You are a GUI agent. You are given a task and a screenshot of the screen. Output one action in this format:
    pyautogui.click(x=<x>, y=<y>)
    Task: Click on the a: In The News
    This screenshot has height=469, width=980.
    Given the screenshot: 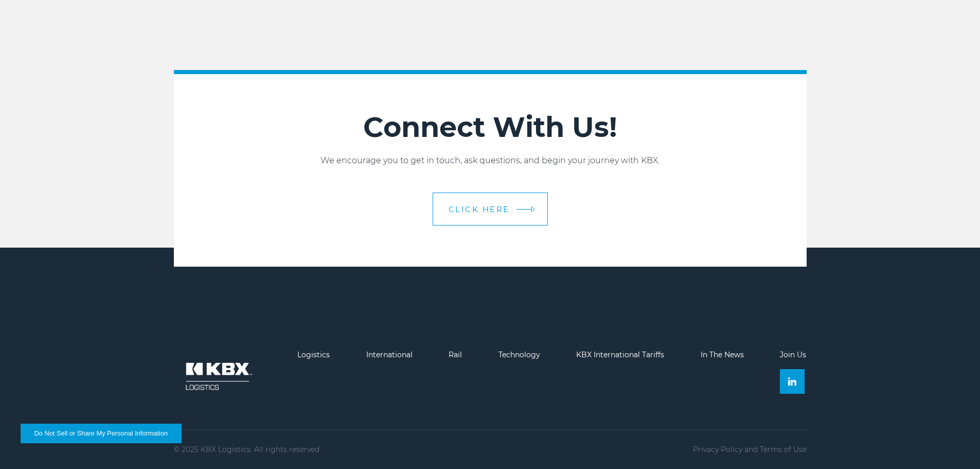 What is the action you would take?
    pyautogui.click(x=723, y=355)
    